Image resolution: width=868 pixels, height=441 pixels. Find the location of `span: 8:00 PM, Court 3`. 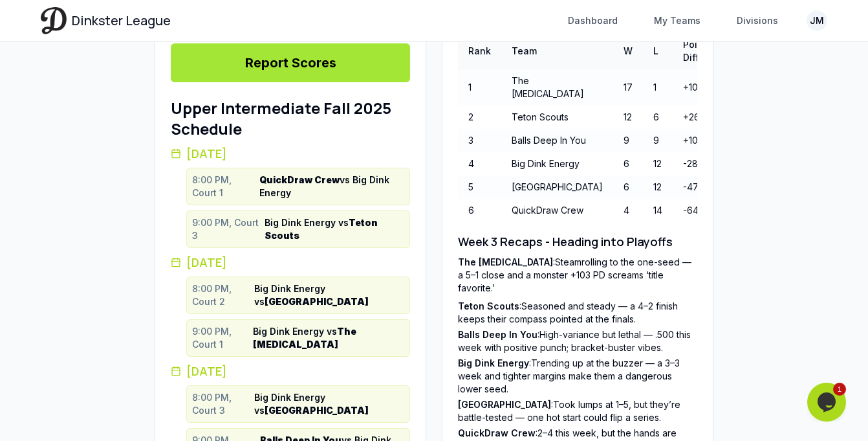

span: 8:00 PM, Court 3 is located at coordinates (222, 404).